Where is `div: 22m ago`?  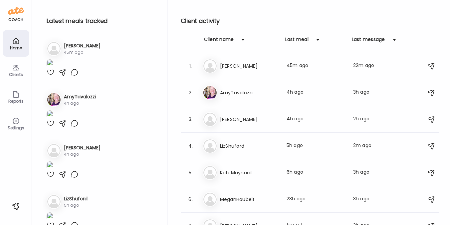 div: 22m ago is located at coordinates (366, 66).